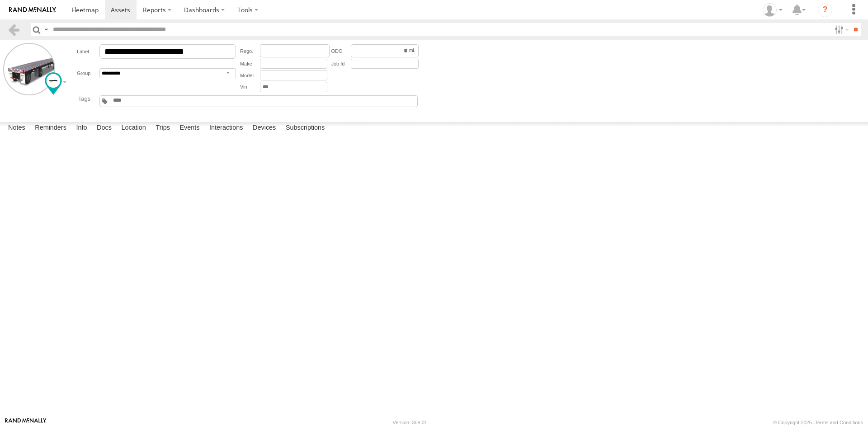 This screenshot has height=427, width=868. Describe the element at coordinates (13, 29) in the screenshot. I see `a: Back to previous Page` at that location.